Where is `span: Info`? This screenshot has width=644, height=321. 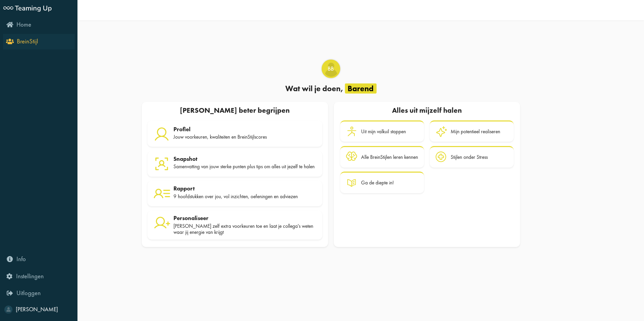 span: Info is located at coordinates (21, 259).